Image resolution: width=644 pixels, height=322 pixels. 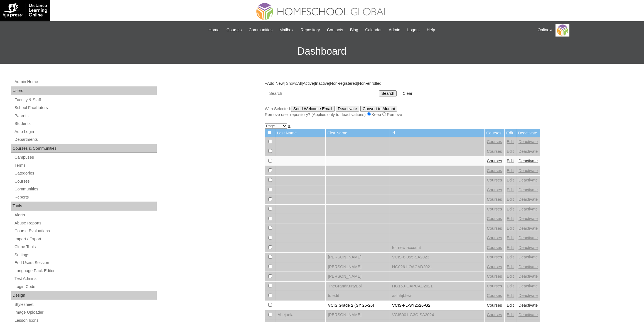 What do you see at coordinates (85, 165) in the screenshot?
I see `a: Terms` at bounding box center [85, 165].